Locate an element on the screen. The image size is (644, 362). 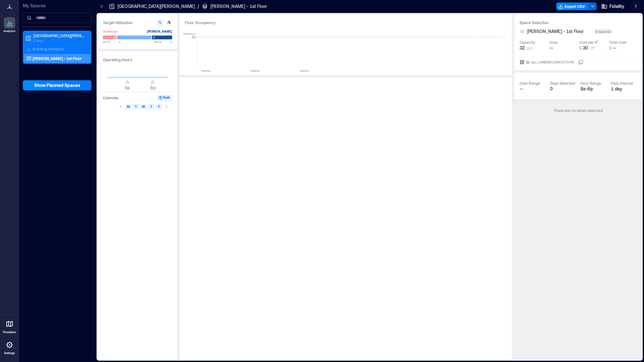
span: F is located at coordinates (159, 107).